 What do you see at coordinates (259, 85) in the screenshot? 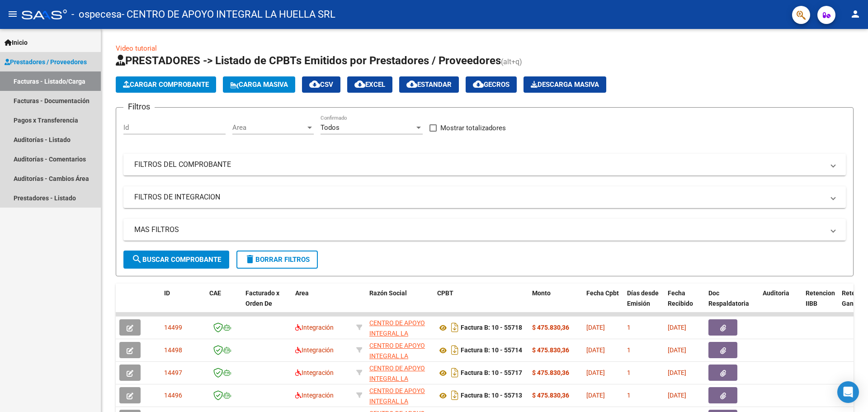
I see `span: Carga Masiva` at bounding box center [259, 85].